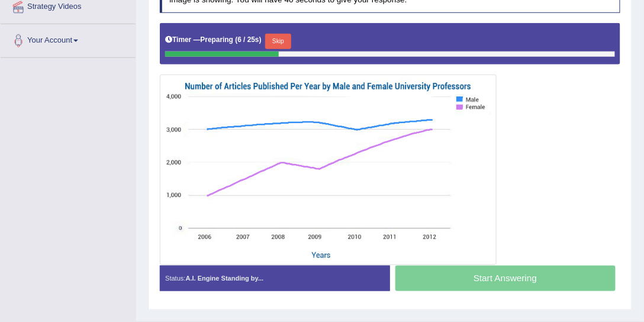 The width and height of the screenshot is (644, 322). I want to click on b: Preparing, so click(217, 40).